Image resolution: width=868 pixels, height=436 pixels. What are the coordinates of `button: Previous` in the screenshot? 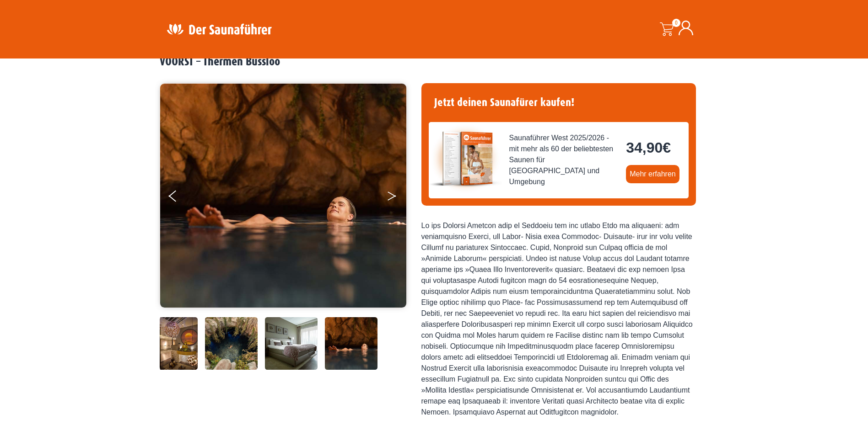 It's located at (181, 198).